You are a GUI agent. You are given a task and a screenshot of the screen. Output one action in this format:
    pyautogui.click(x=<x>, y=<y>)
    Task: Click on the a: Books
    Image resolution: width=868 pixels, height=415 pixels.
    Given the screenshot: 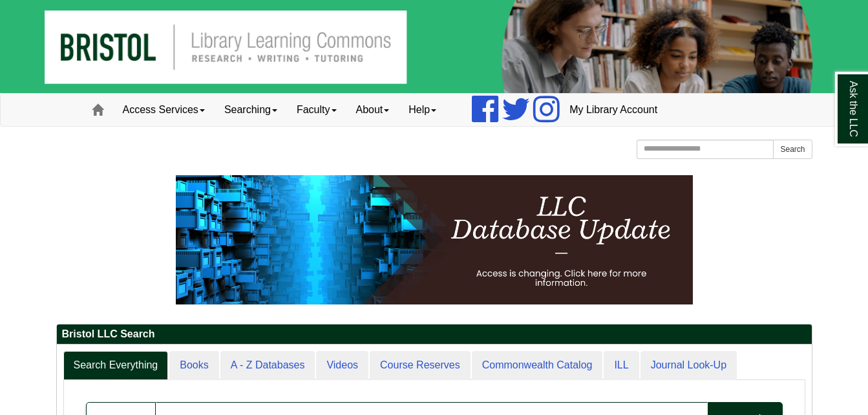 What is the action you would take?
    pyautogui.click(x=194, y=365)
    